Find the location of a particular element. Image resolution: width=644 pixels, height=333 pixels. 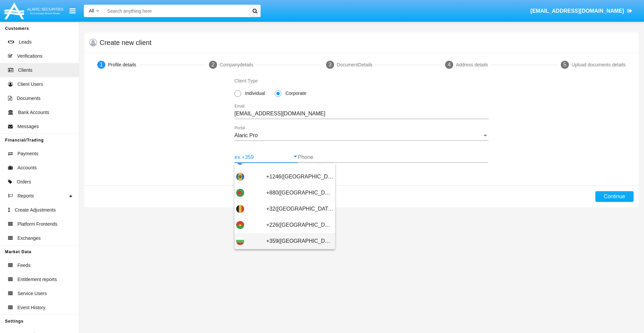

span: Feeds is located at coordinates (24, 265).